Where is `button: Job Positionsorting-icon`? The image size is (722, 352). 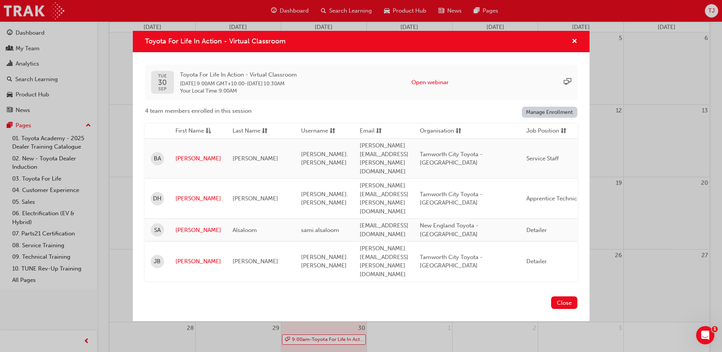
button: Job Positionsorting-icon is located at coordinates (547, 131).